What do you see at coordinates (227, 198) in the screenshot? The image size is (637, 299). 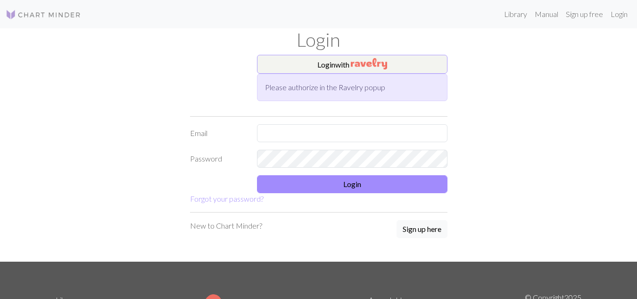 I see `a: Forgot your password?` at bounding box center [227, 198].